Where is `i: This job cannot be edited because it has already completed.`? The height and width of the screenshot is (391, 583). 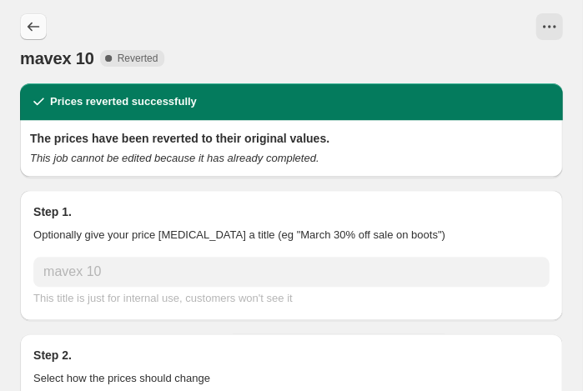 i: This job cannot be edited because it has already completed. is located at coordinates (174, 158).